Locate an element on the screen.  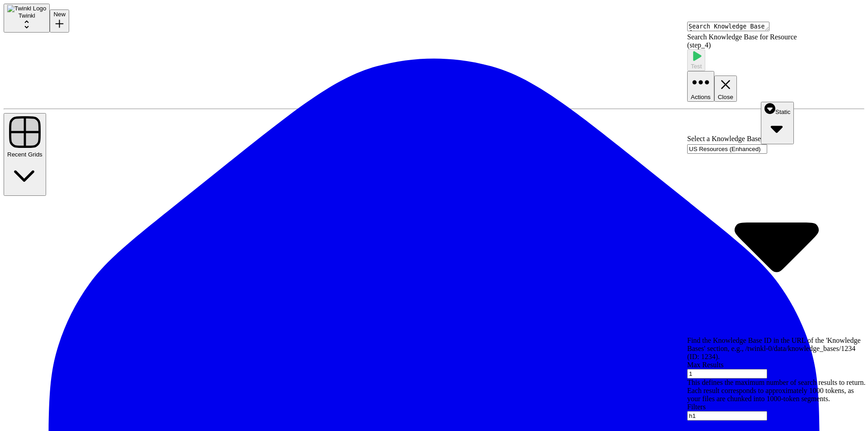
textarea: Search Knowledge Base for Resource is located at coordinates (728, 27).